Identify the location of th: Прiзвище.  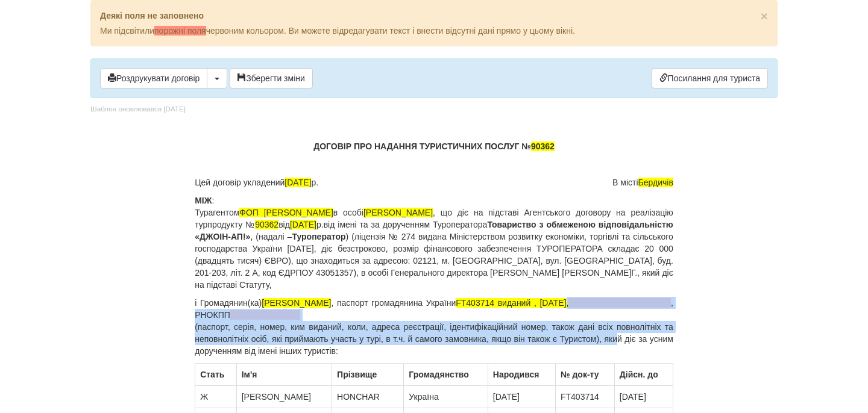
(368, 375).